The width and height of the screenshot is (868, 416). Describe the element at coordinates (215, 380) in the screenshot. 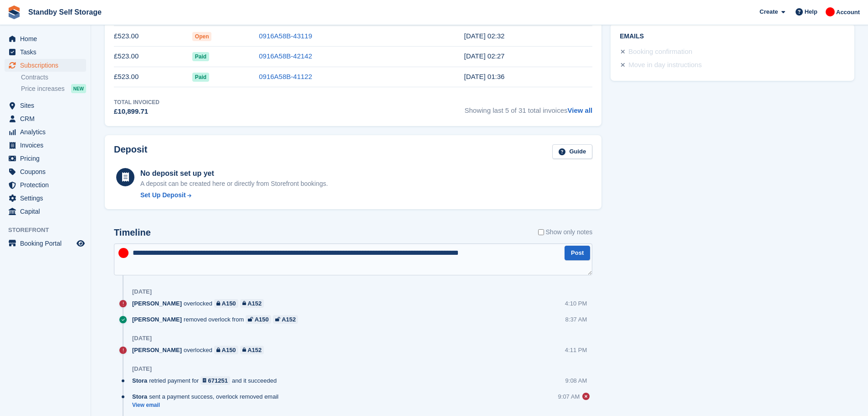

I see `a: 671251` at that location.